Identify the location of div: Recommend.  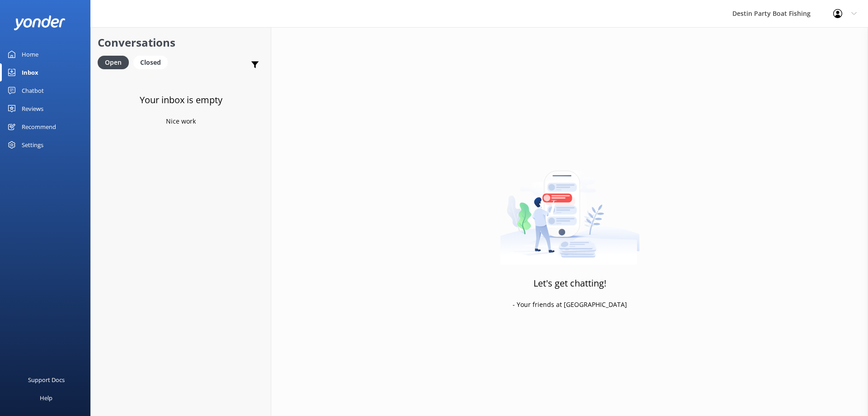
(39, 127).